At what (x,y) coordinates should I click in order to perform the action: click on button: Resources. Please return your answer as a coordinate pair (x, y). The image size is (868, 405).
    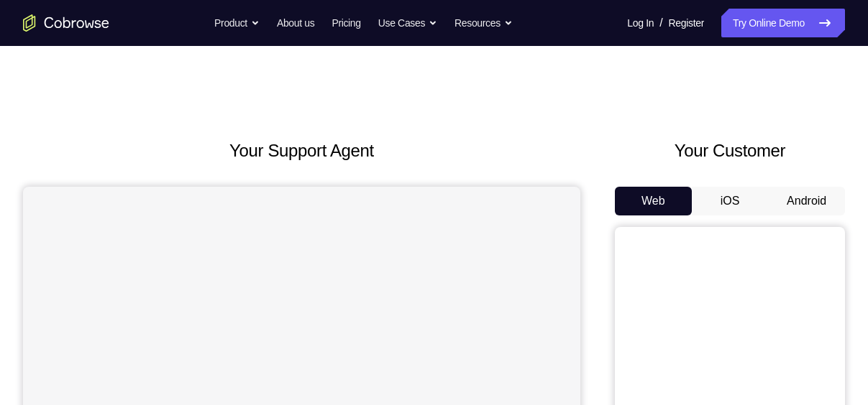
    Looking at the image, I should click on (483, 23).